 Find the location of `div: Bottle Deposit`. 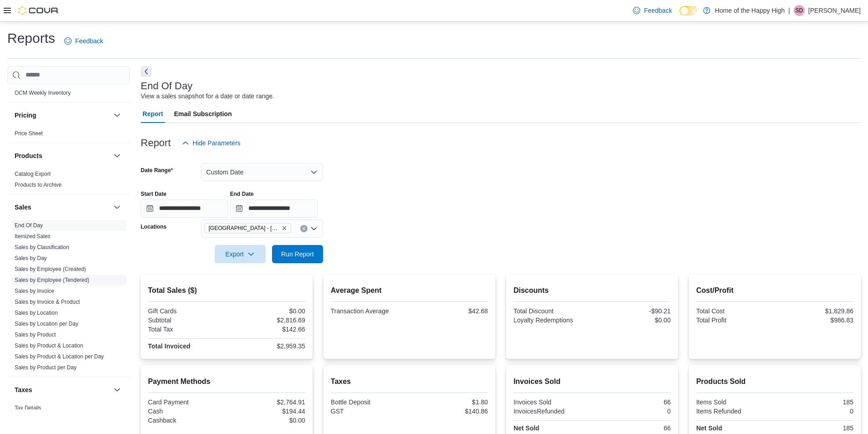

div: Bottle Deposit is located at coordinates (369, 402).